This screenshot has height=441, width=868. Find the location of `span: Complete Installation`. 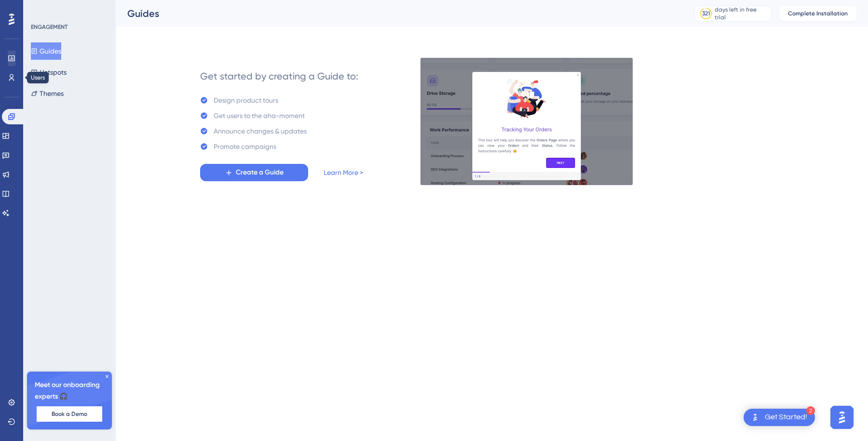

span: Complete Installation is located at coordinates (818, 14).